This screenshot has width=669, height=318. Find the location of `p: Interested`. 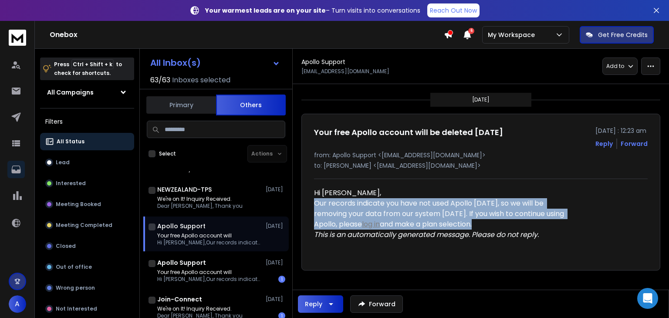

p: Interested is located at coordinates (71, 183).